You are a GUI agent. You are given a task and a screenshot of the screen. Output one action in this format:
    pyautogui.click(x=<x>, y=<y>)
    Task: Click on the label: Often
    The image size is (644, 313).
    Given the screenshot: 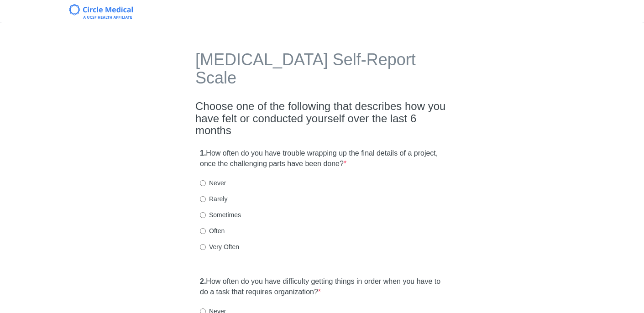 What is the action you would take?
    pyautogui.click(x=212, y=231)
    